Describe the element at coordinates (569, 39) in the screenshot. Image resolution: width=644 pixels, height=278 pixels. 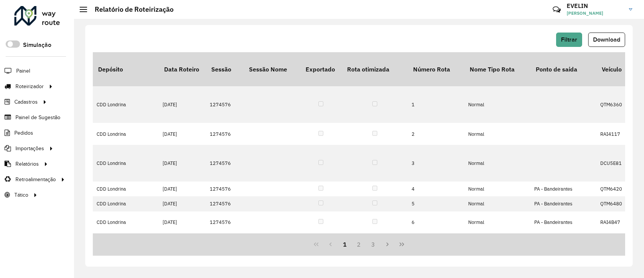
I see `span: Filtrar` at that location.